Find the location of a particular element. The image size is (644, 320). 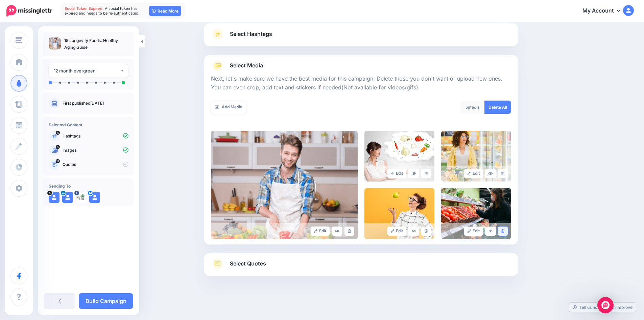

a: Tell us how we can improve is located at coordinates (602, 307).